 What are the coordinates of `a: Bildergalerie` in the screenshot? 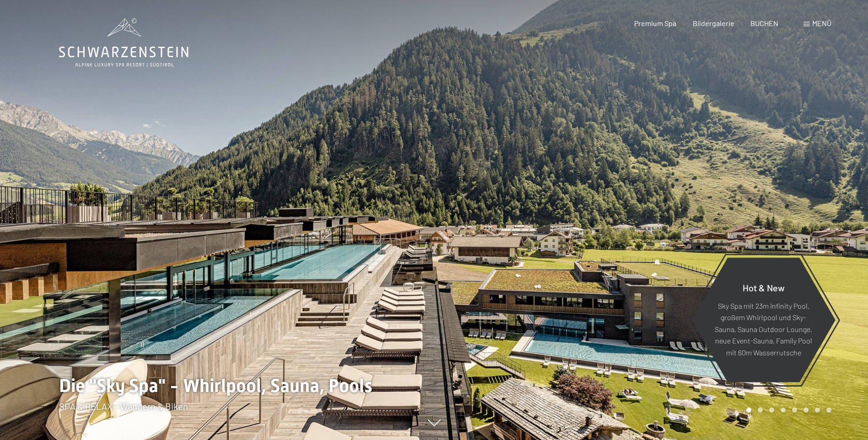 It's located at (713, 23).